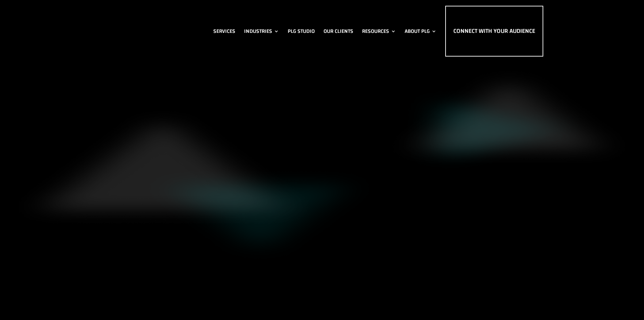 This screenshot has height=320, width=644. I want to click on a: PLG Studio, so click(301, 31).